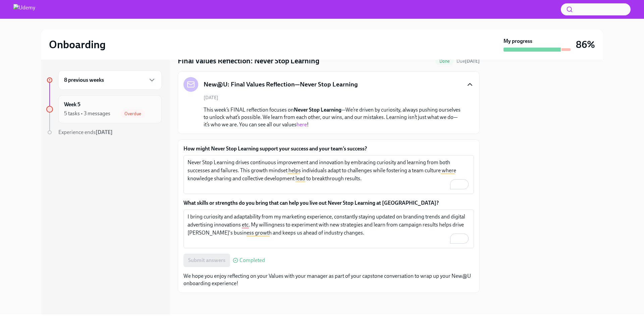 This screenshot has height=321, width=644. I want to click on p: We hope you enjoy reflecting on your Values with your manager as part of your capstone conversati..., so click(329, 280).